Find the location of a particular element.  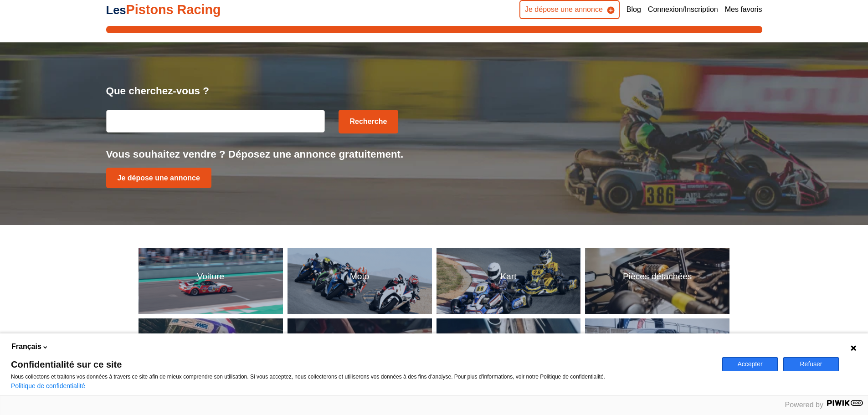

span: Confidentialité sur ce site is located at coordinates (361, 365).